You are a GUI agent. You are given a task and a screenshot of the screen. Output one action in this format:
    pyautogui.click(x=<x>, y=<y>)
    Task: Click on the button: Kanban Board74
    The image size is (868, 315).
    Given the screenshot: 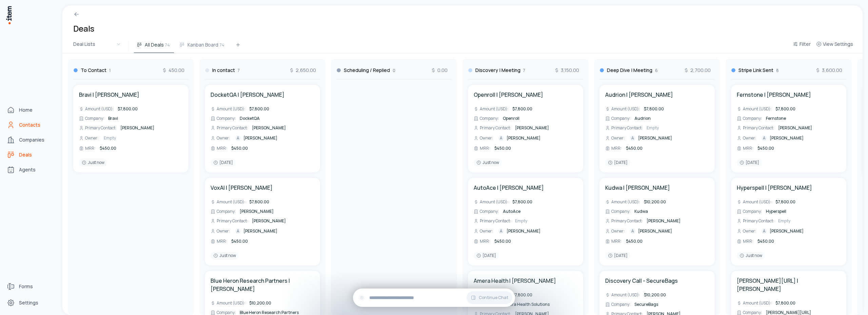 What is the action you would take?
    pyautogui.click(x=202, y=47)
    